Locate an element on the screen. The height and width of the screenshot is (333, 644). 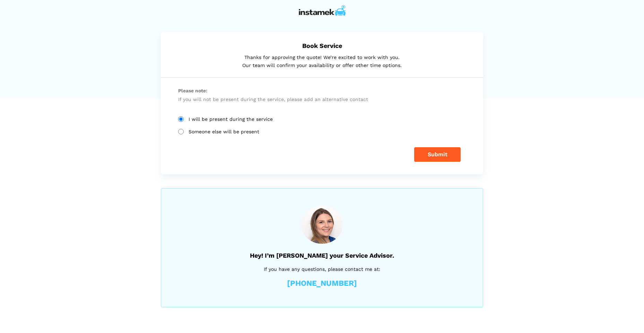
button: Submit is located at coordinates (437, 155).